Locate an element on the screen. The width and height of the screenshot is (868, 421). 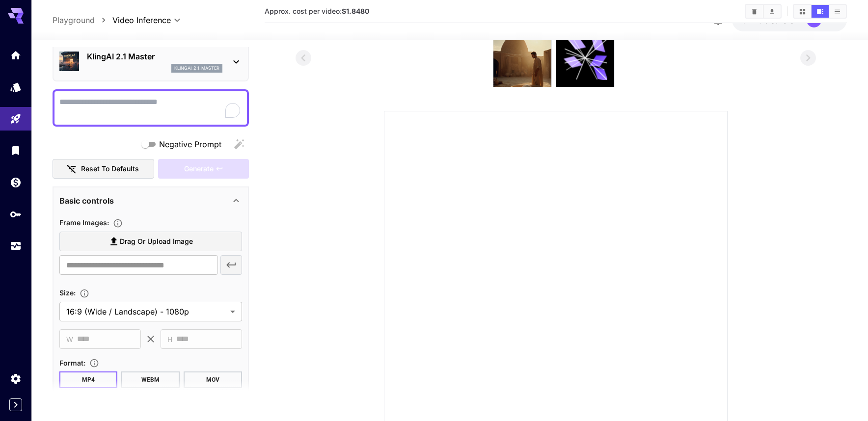
span: $11.73 is located at coordinates (753, 20).